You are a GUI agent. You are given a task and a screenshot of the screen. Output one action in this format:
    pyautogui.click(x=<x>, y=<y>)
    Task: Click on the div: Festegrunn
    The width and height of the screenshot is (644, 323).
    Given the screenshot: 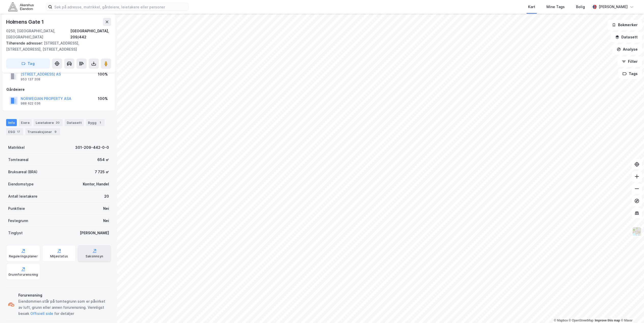 What is the action you would take?
    pyautogui.click(x=18, y=221)
    